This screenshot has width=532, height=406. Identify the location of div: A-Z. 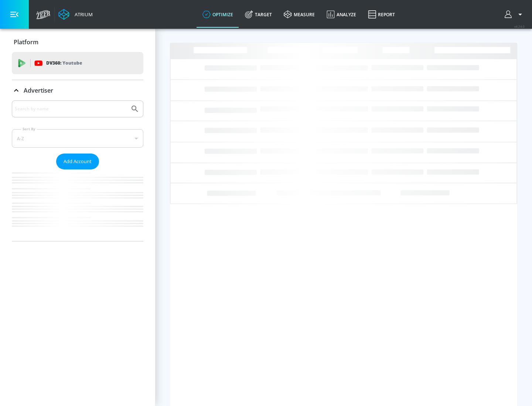
(77, 138).